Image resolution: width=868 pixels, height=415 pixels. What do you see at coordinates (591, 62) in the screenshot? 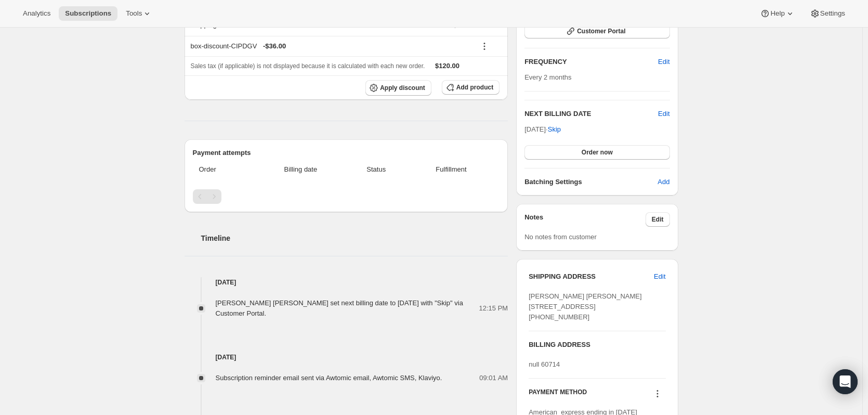
I see `h2: FREQUENCY` at bounding box center [591, 62].